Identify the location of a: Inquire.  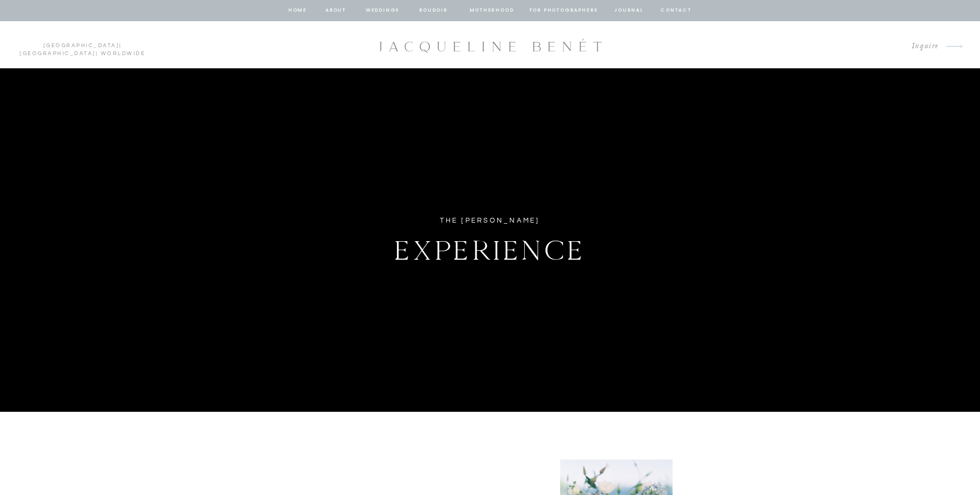
(920, 46).